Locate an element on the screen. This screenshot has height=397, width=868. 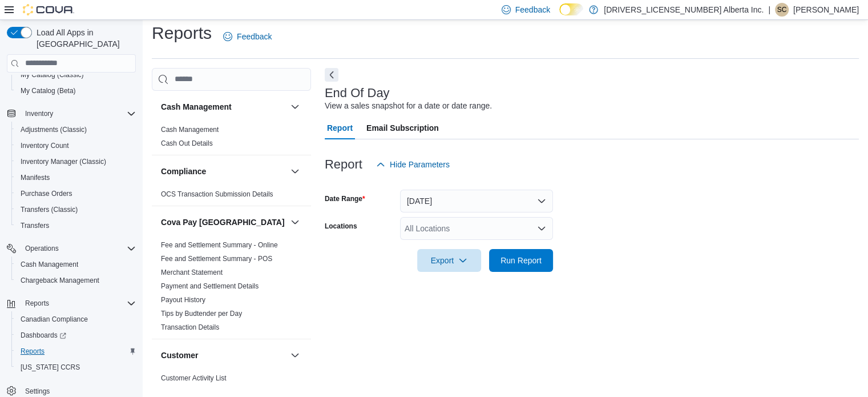
a: Tips by Budtender per Day is located at coordinates (201, 313).